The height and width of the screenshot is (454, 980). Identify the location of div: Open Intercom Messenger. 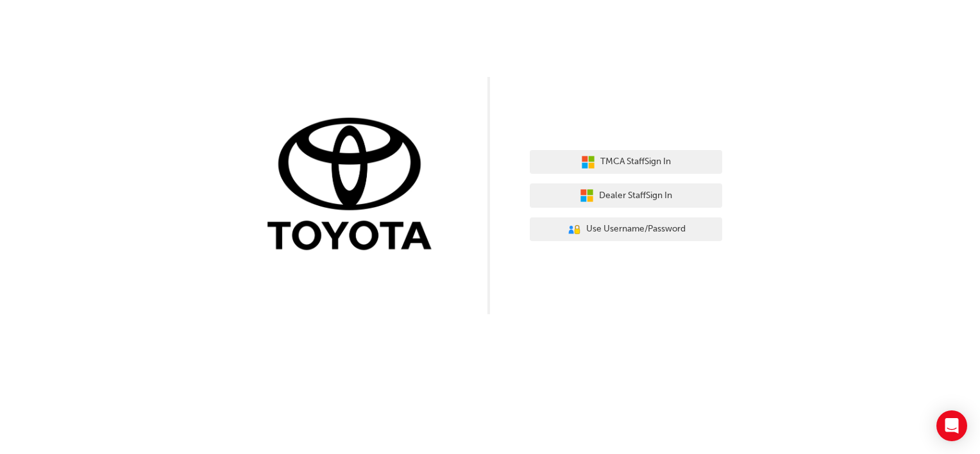
(952, 426).